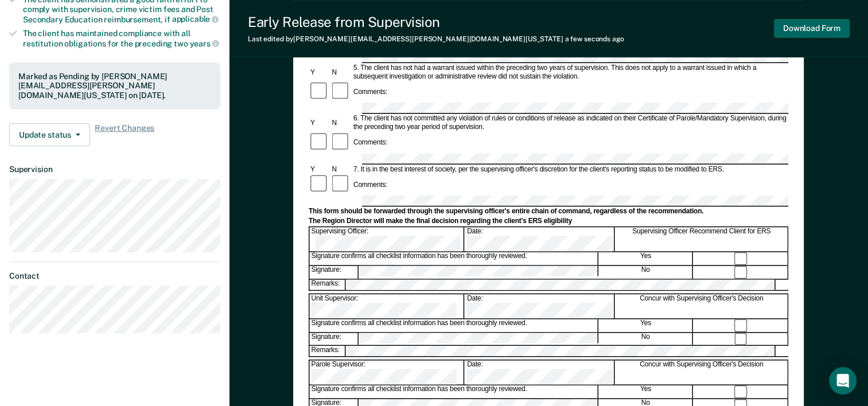  Describe the element at coordinates (842, 381) in the screenshot. I see `div: Open Intercom Messenger` at that location.